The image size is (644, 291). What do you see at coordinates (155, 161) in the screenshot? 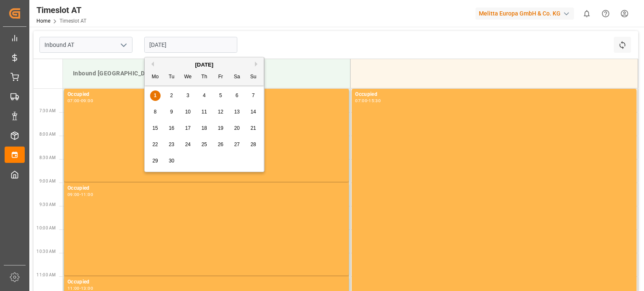
I see `div: Choose Monday, September 29th, 2025` at bounding box center [155, 161].